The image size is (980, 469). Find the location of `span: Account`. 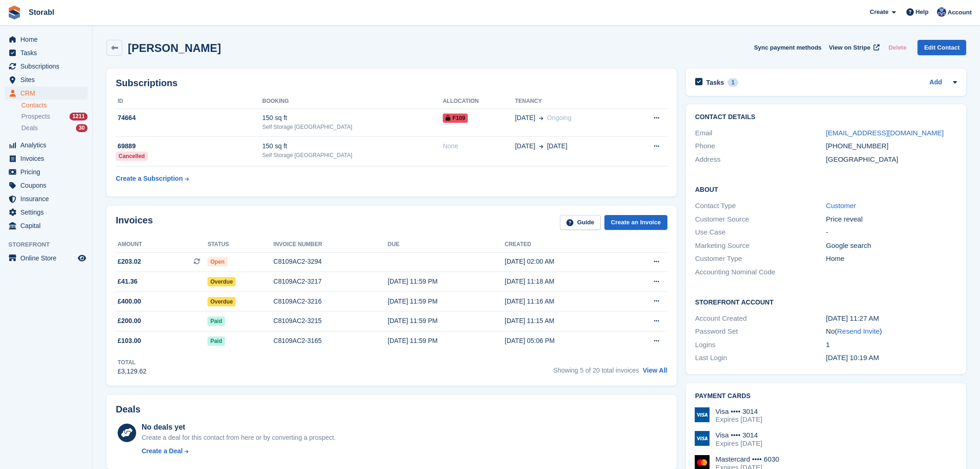

span: Account is located at coordinates (960, 13).